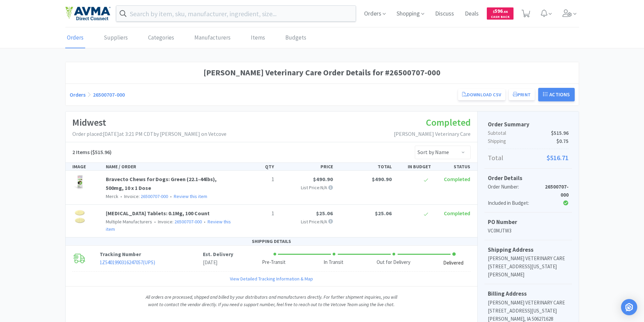  What do you see at coordinates (80, 217) in the screenshot?
I see `img: b22565858119418c8757e19f941dc8d7_121142.jpeg` at bounding box center [80, 217].